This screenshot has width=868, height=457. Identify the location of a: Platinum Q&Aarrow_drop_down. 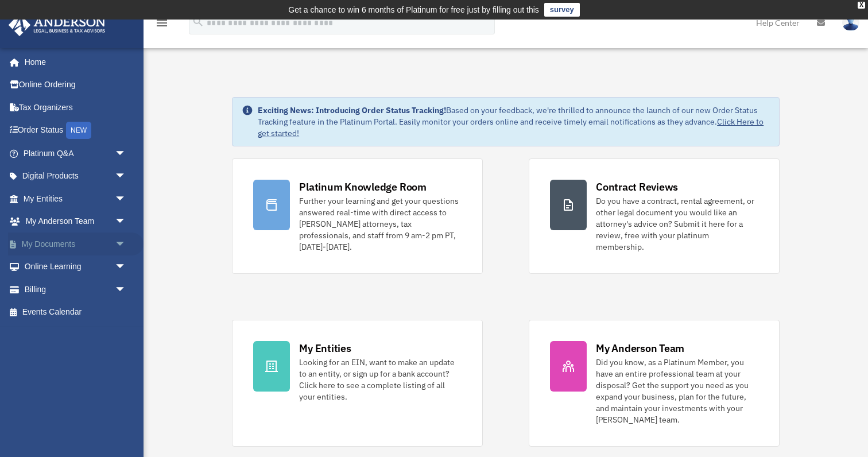
(76, 153).